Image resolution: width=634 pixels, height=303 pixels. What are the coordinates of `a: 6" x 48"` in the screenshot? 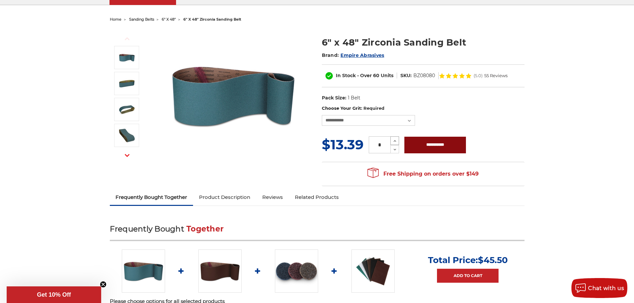 It's located at (169, 19).